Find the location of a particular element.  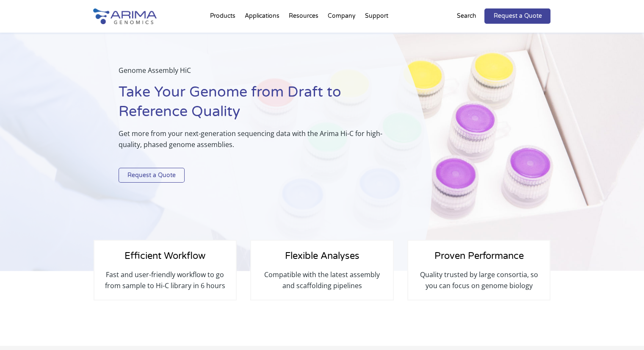

p: Compatible with the latest assembly and scaffolding pipelines is located at coordinates (321, 280).